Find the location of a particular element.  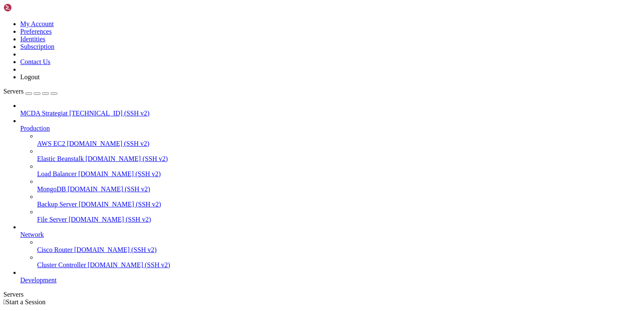

span: AWS EC2 is located at coordinates (51, 143).